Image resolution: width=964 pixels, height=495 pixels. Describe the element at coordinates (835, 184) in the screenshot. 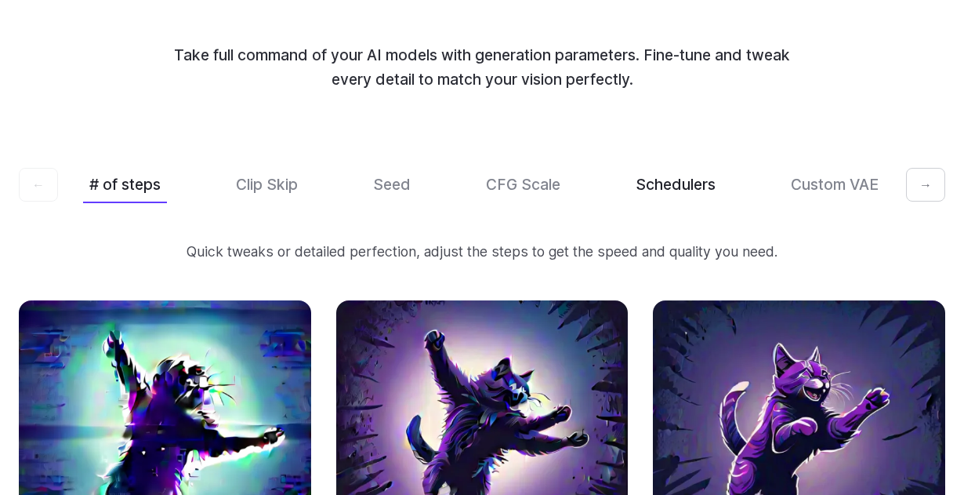

I see `button: Custom VAE` at that location.